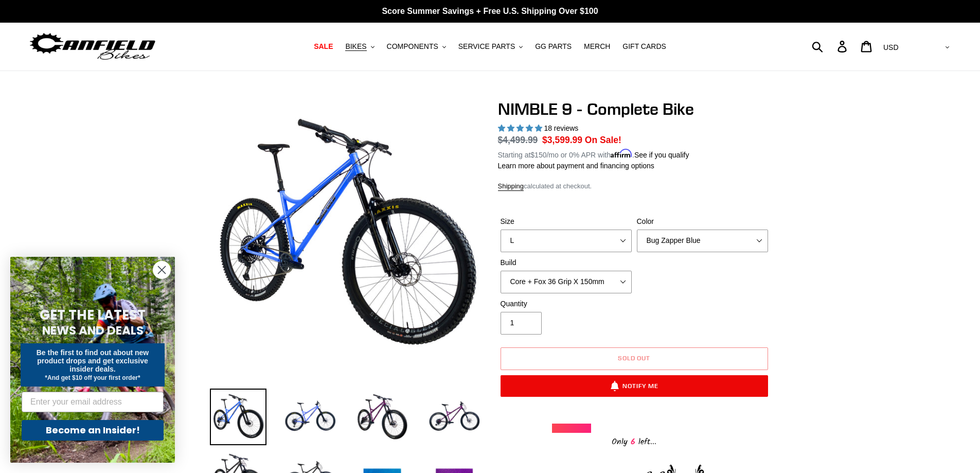 Image resolution: width=980 pixels, height=473 pixels. Describe the element at coordinates (566, 263) in the screenshot. I see `label: Build` at that location.